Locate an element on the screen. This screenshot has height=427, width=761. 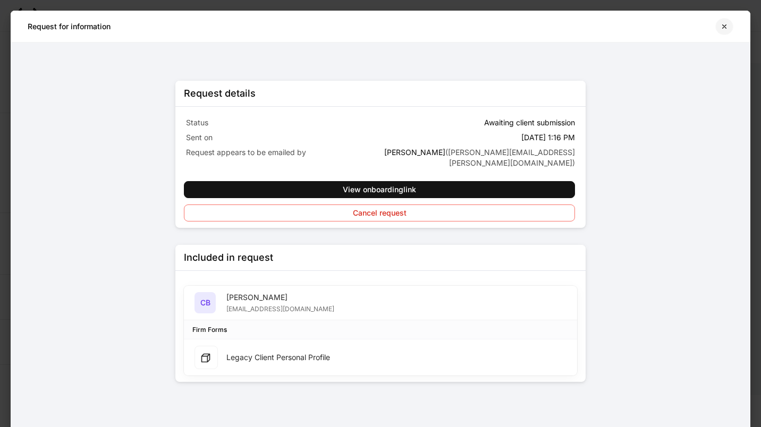
p: Sent on is located at coordinates (282, 138).